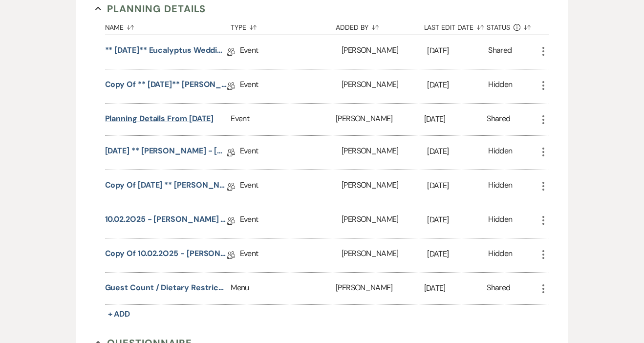 This screenshot has height=343, width=644. Describe the element at coordinates (456, 25) in the screenshot. I see `button: Last Edit Date` at that location.